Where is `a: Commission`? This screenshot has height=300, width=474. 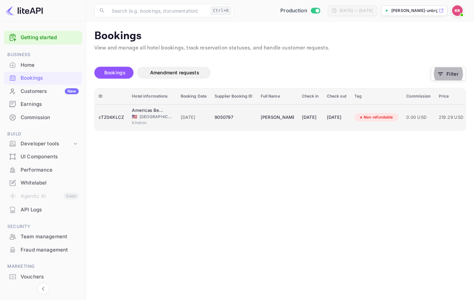
a: Commission is located at coordinates (43, 117).